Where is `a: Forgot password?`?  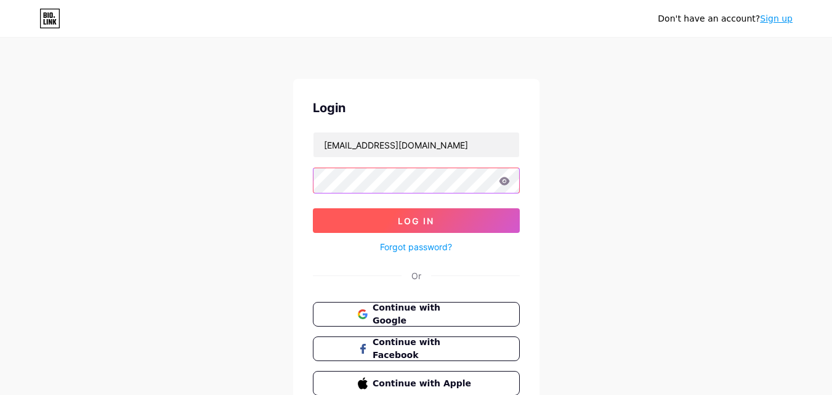
a: Forgot password? is located at coordinates (416, 246).